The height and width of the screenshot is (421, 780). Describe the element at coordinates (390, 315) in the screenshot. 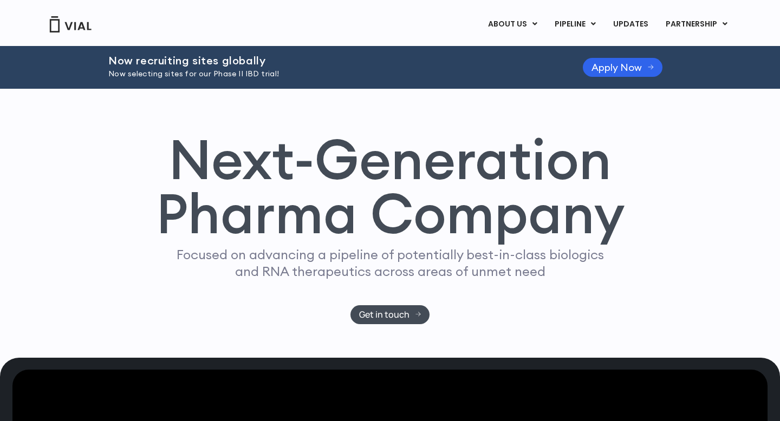

I see `a: Get in touch` at that location.